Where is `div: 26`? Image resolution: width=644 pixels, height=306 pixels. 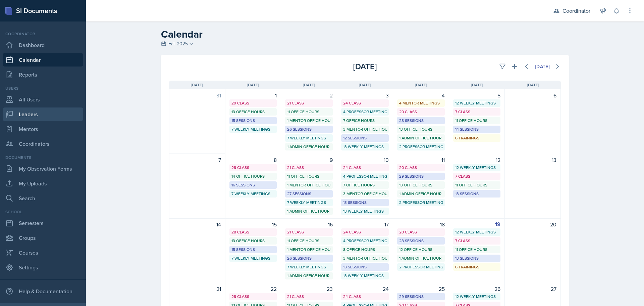 div: 26 is located at coordinates (477, 289).